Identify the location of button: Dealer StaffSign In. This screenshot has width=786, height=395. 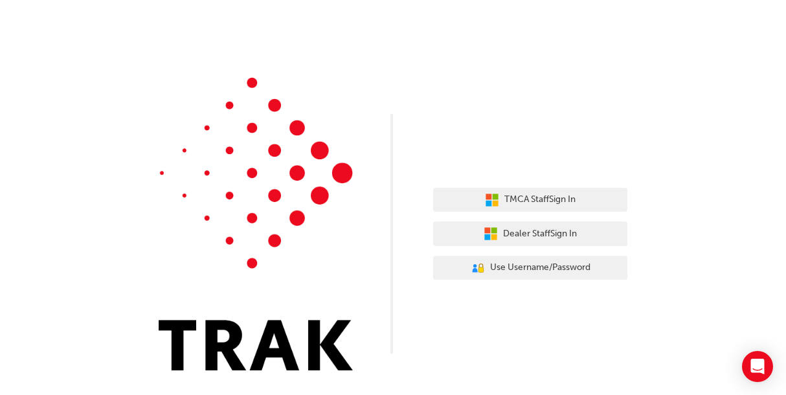
(530, 234).